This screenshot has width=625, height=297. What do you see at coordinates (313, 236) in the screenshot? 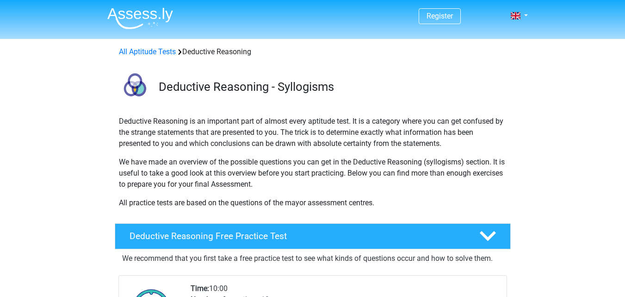
I see `a: Deductive Reasoning Free Practice Test` at bounding box center [313, 236].